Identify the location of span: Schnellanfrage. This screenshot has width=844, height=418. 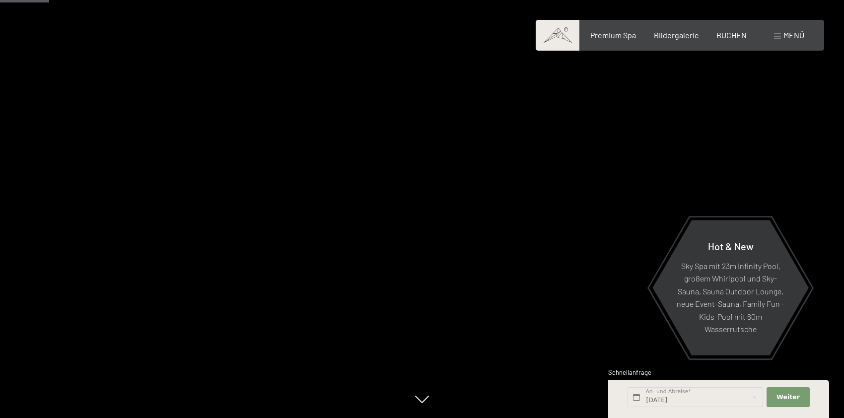
(629, 372).